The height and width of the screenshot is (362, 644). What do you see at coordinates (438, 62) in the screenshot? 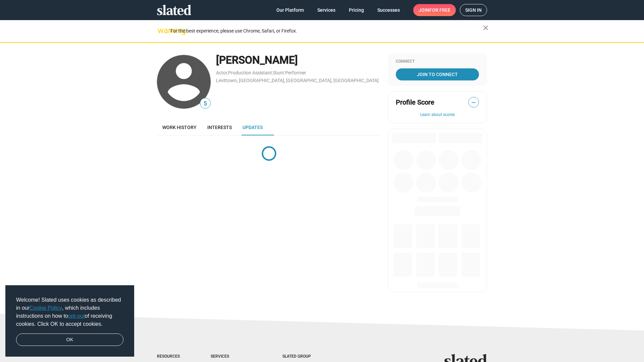
I see `div: Connect` at bounding box center [438, 62].